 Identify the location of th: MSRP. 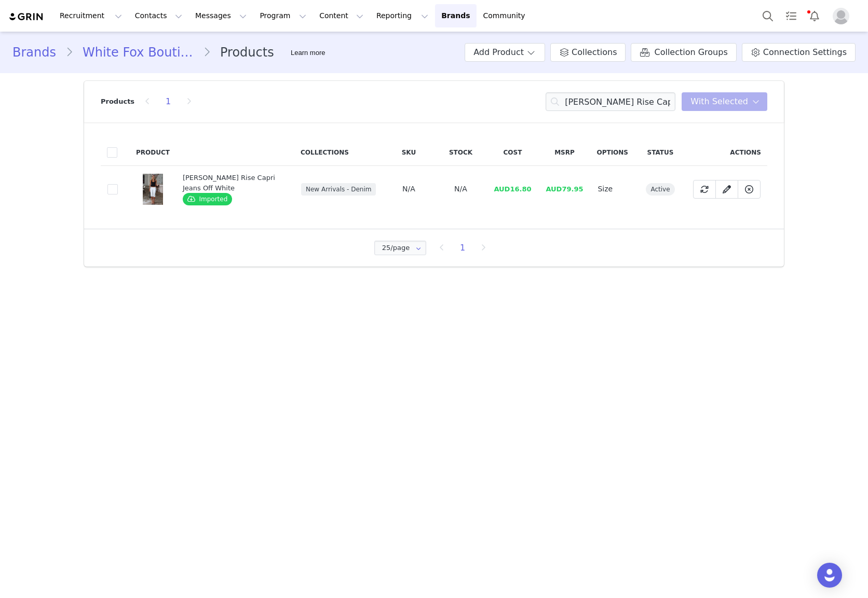
(564, 152).